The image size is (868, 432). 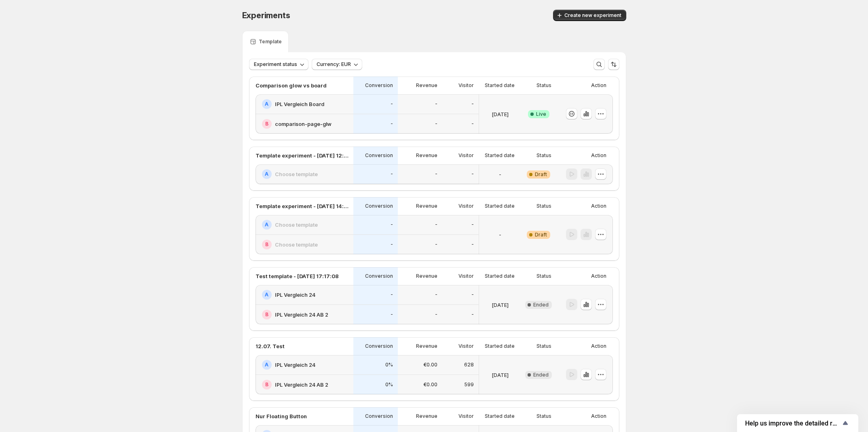 I want to click on button: Create new experiment, so click(x=590, y=16).